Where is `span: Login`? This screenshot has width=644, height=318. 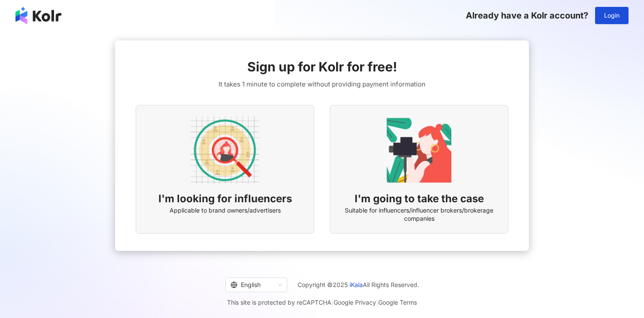
span: Login is located at coordinates (612, 15).